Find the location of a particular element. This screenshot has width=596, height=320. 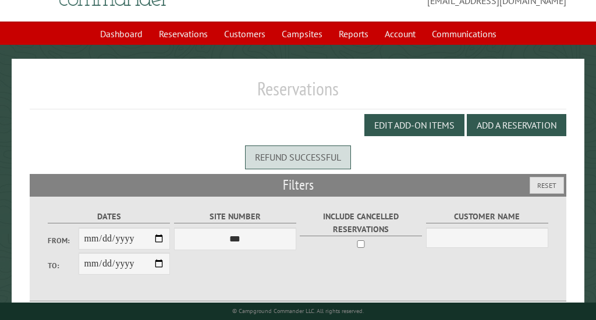

a: Reports is located at coordinates (354, 34).